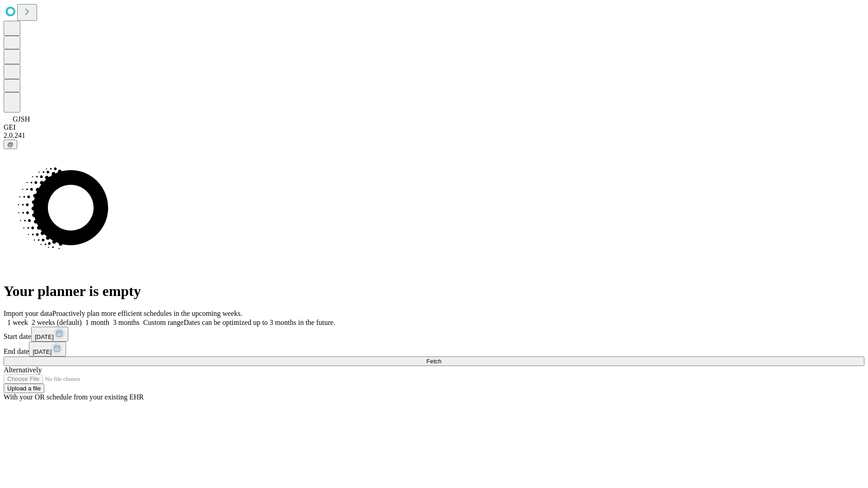  I want to click on span: Dates can be optimized up to 3 months in the future., so click(259, 322).